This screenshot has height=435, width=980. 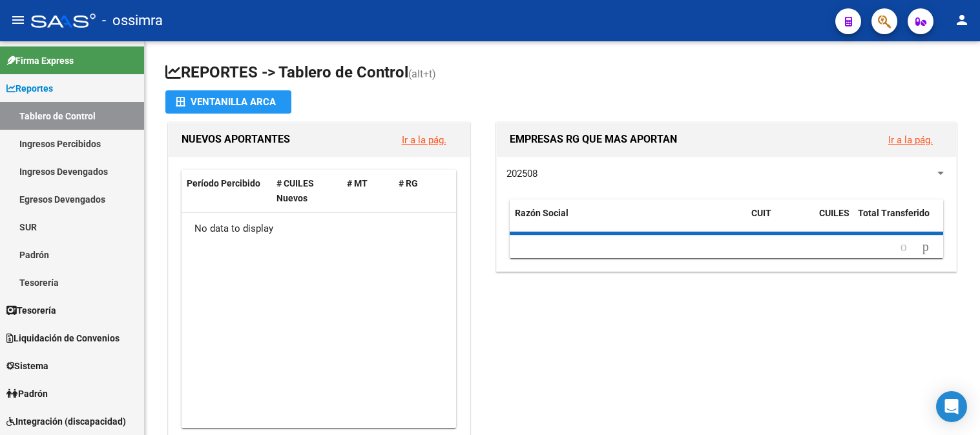 I want to click on span: Período Percibido, so click(x=223, y=183).